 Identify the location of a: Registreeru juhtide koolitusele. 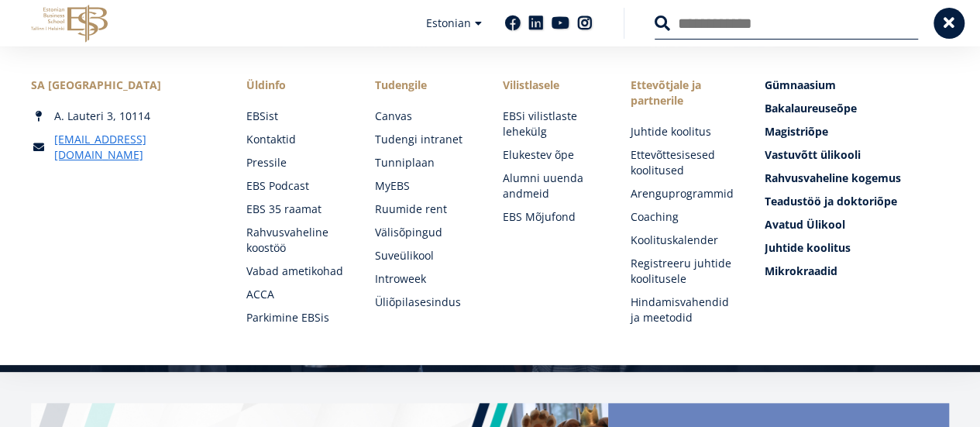
(682, 271).